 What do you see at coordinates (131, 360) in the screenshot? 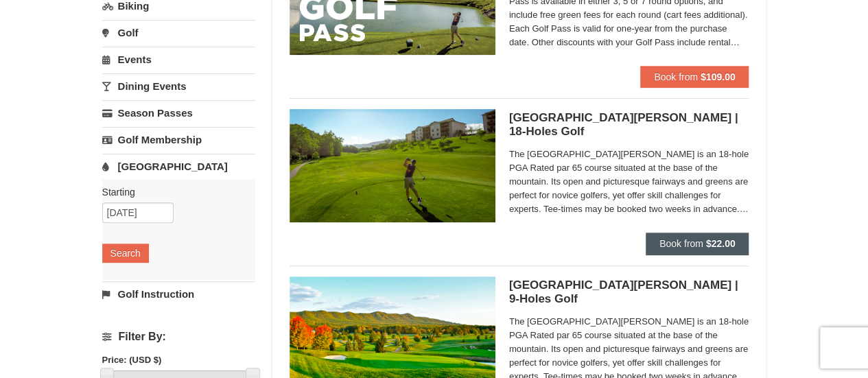
I see `strong: Price: (USD $)` at bounding box center [131, 360].